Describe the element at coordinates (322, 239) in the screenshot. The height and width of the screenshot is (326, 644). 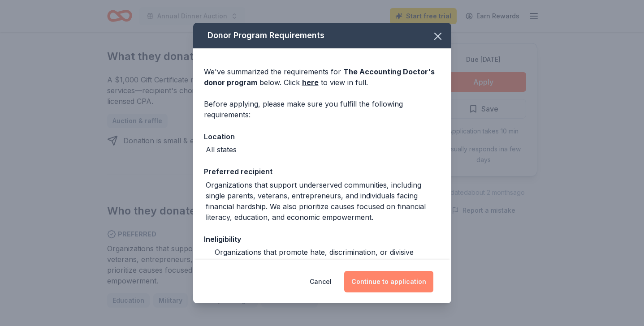
I see `div: Ineligibility` at that location.